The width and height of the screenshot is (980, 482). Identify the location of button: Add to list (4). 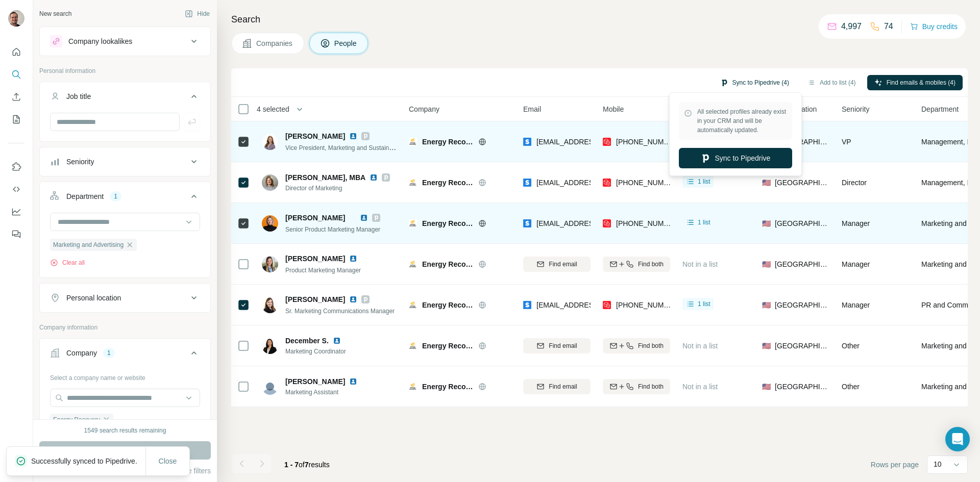
(832, 83).